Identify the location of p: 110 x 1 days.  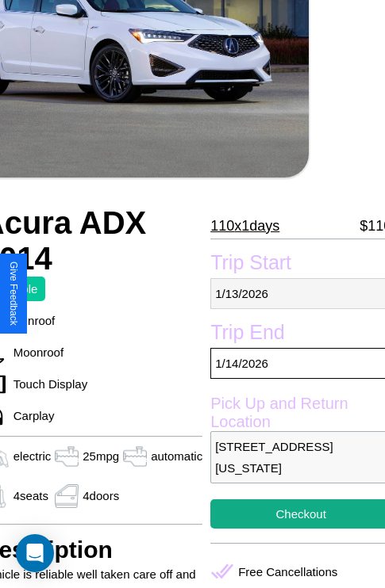
(244, 226).